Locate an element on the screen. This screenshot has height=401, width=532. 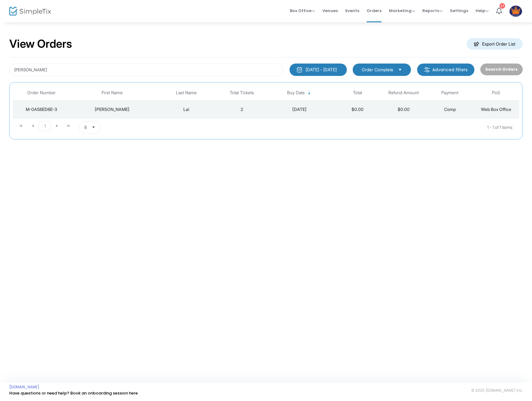
m-button: Advanced filters is located at coordinates (446, 70).